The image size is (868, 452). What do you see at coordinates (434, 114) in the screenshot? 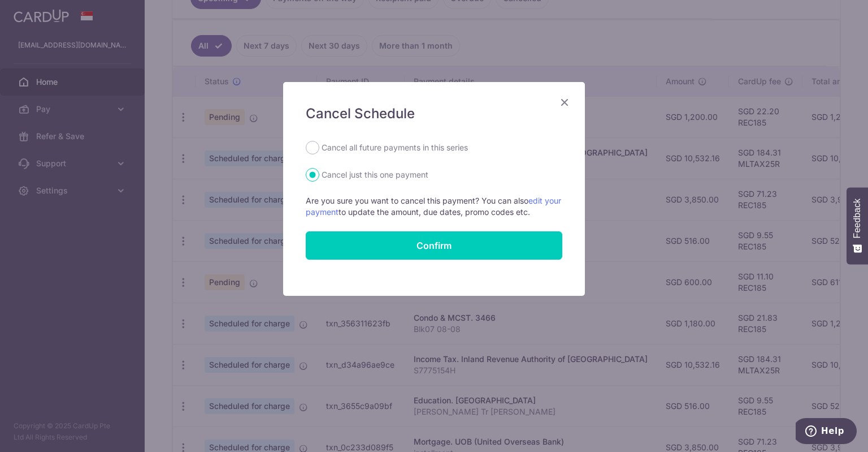
I see `h5: Cancel Schedule` at bounding box center [434, 114].